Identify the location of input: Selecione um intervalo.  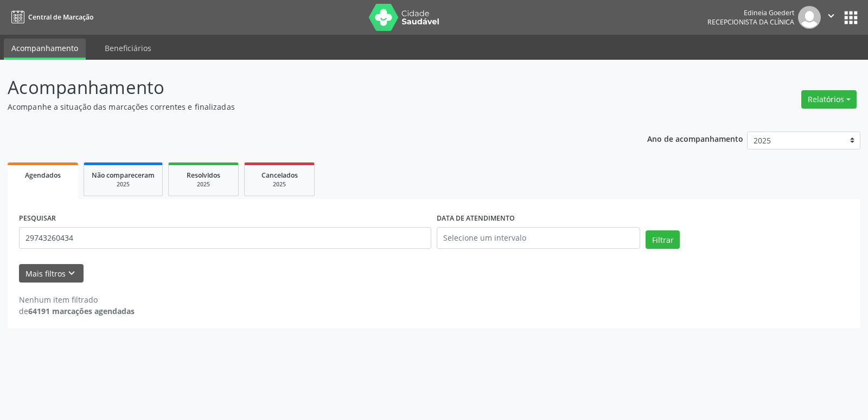
(538, 238).